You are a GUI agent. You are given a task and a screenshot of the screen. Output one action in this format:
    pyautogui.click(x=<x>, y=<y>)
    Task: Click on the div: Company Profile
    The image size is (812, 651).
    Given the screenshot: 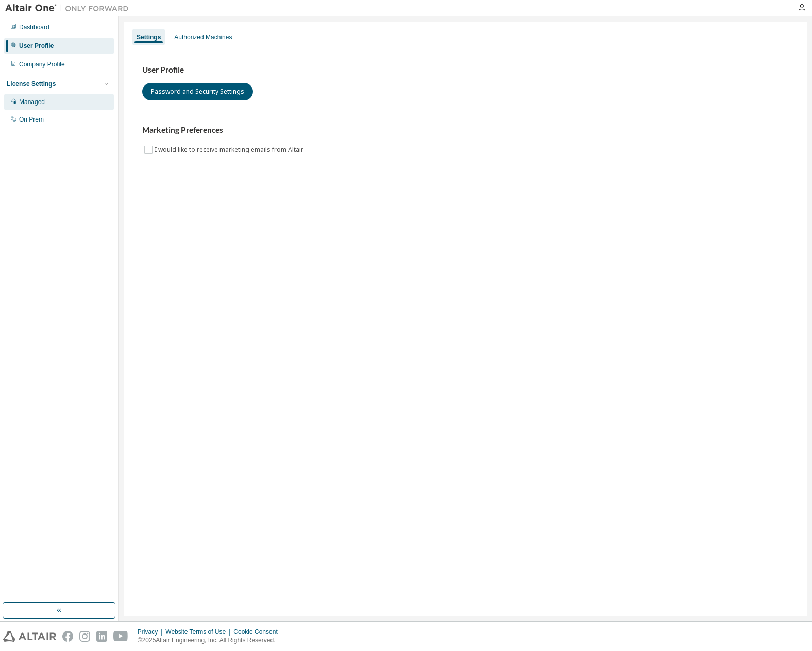 What is the action you would take?
    pyautogui.click(x=42, y=64)
    